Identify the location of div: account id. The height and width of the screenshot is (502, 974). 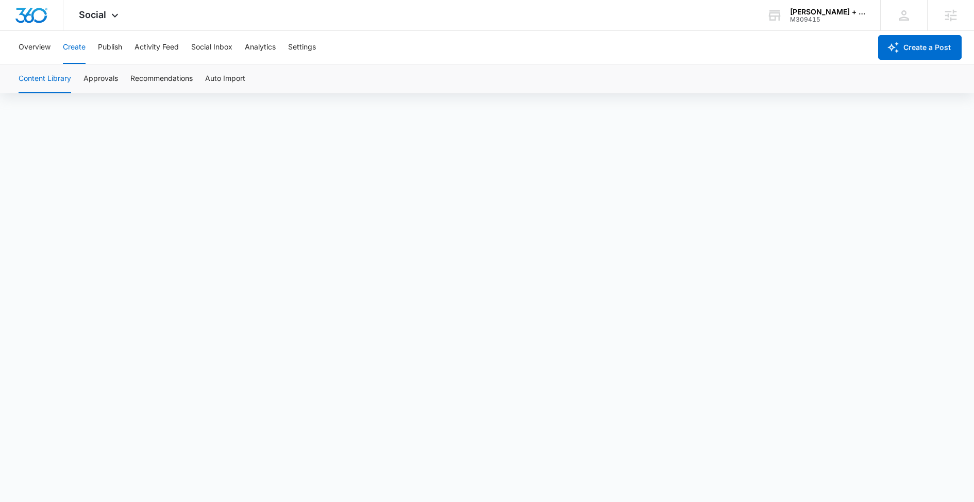
(828, 20).